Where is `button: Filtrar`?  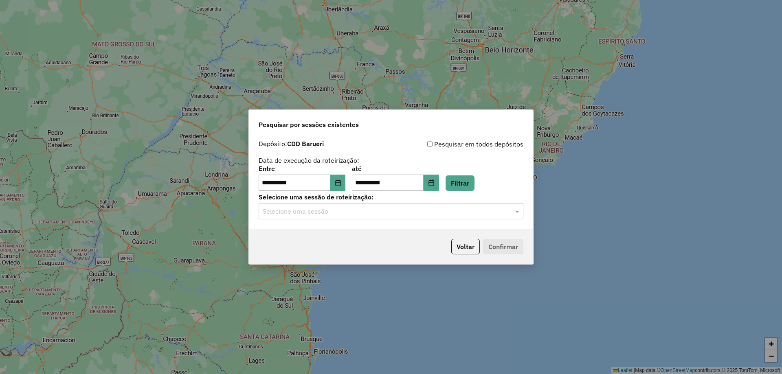 button: Filtrar is located at coordinates (460, 183).